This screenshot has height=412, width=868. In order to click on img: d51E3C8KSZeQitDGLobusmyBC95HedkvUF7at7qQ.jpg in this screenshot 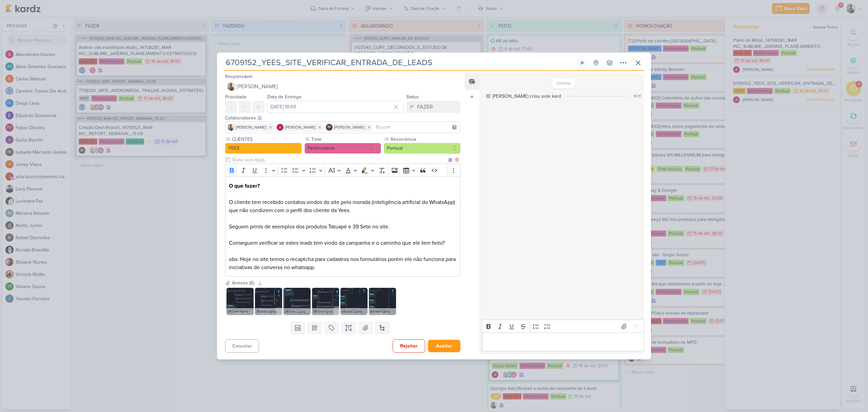, I will do `click(297, 301)`.